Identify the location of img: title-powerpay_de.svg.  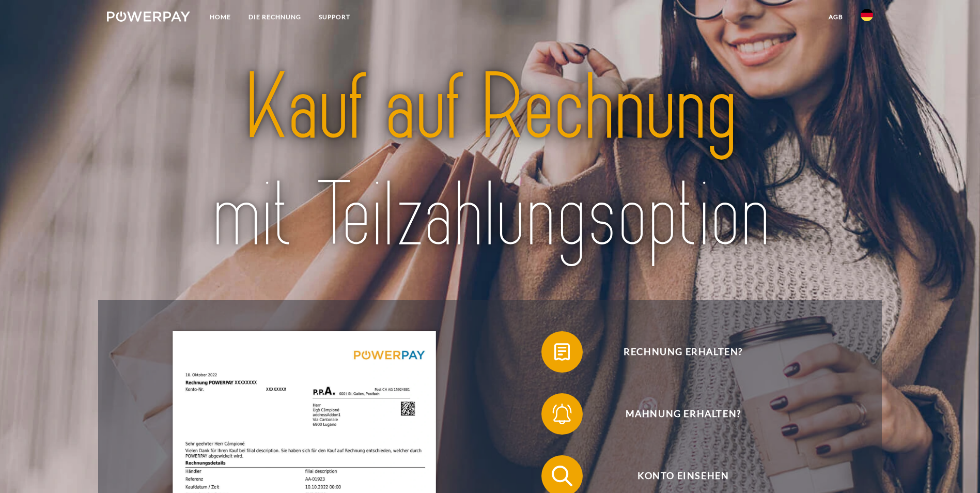
(490, 161).